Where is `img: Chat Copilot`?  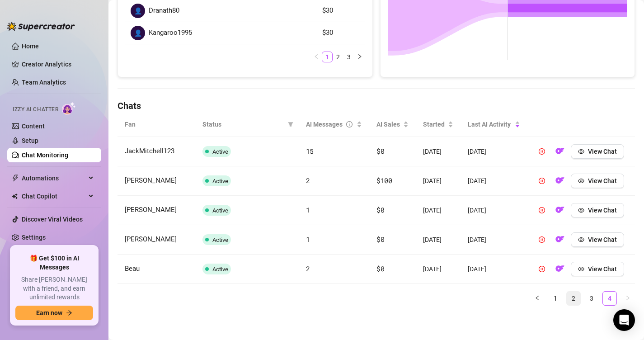 img: Chat Copilot is located at coordinates (14, 196).